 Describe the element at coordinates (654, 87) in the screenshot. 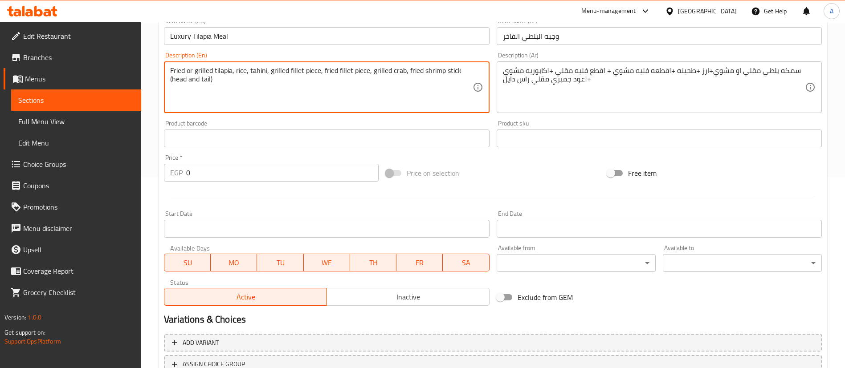

I see `textarea: سمكه بلطي مقلي او مشوي+ارز +طحينه +١قطعه فليه مشوي + ١قطع فليه مقلي +١كابوريه مشوي +١عود جمبري مق...` at that location.